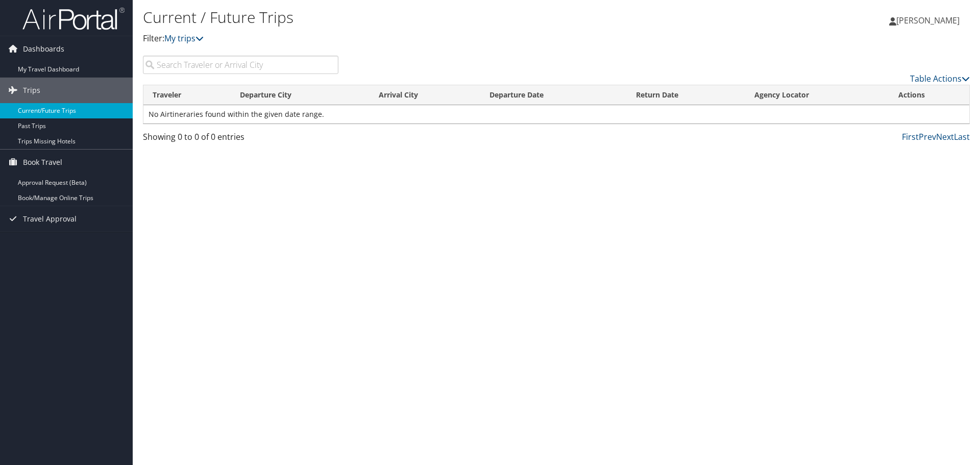 The width and height of the screenshot is (980, 465). Describe the element at coordinates (419, 18) in the screenshot. I see `h1: Current / Future Trips` at that location.